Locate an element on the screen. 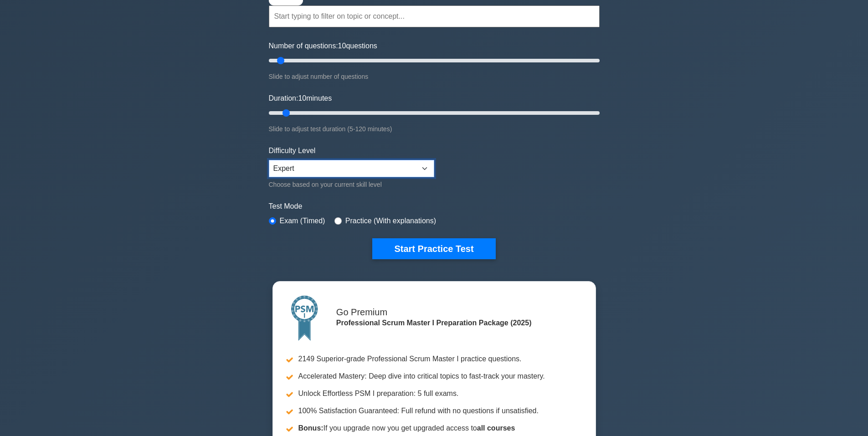  button: Start Practice Test is located at coordinates (433, 249).